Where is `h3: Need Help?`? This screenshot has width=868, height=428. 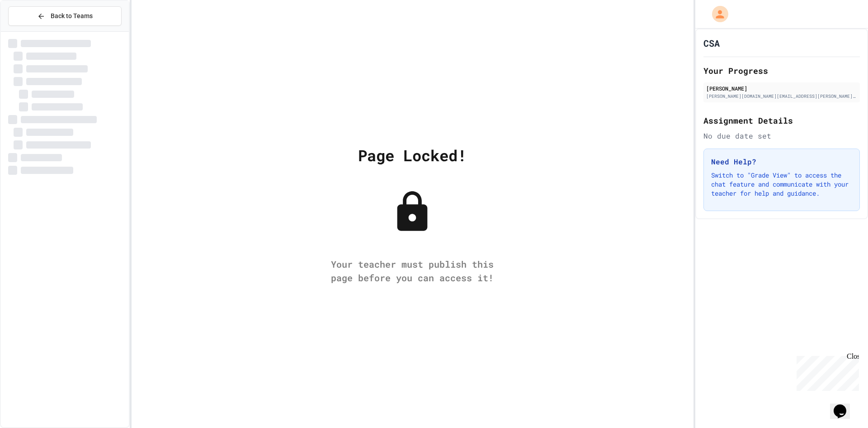
h3: Need Help? is located at coordinates (782, 161).